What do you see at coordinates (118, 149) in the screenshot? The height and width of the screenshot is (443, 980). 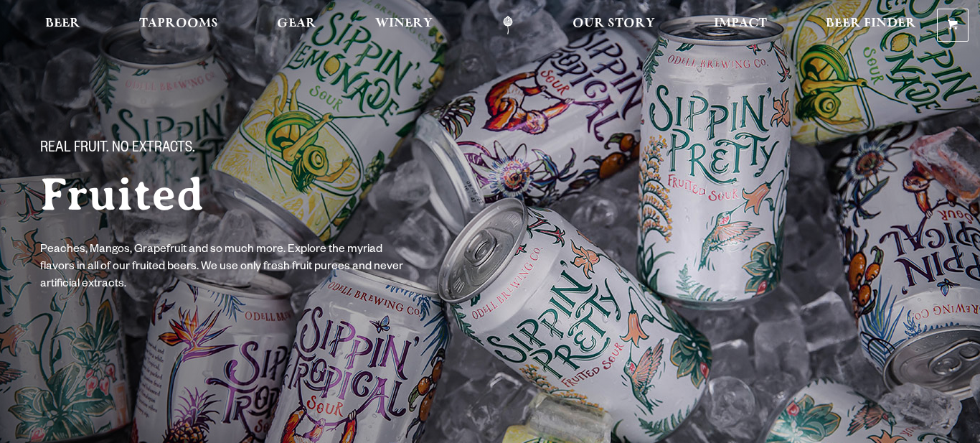 I see `span: Real Fruit. No Extracts.` at bounding box center [118, 149].